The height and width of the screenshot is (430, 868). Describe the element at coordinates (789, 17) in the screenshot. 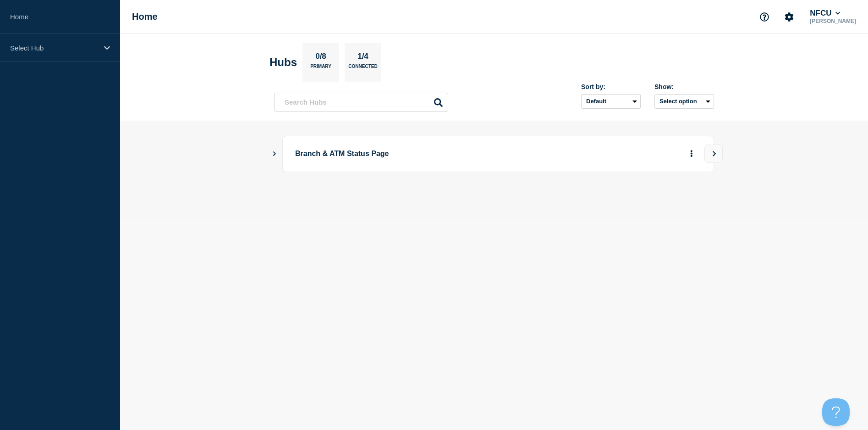

I see `button: Account settings` at that location.